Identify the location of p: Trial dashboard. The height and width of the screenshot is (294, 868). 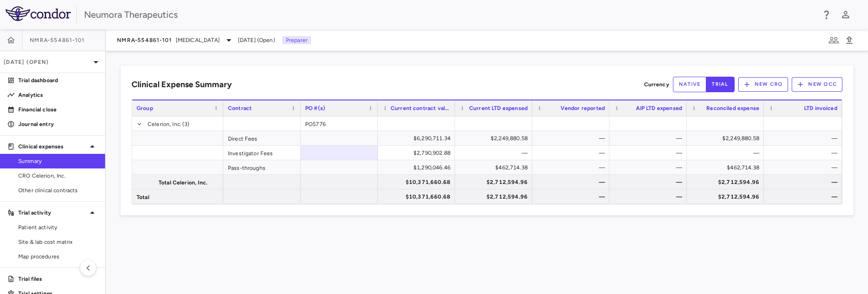
(58, 80).